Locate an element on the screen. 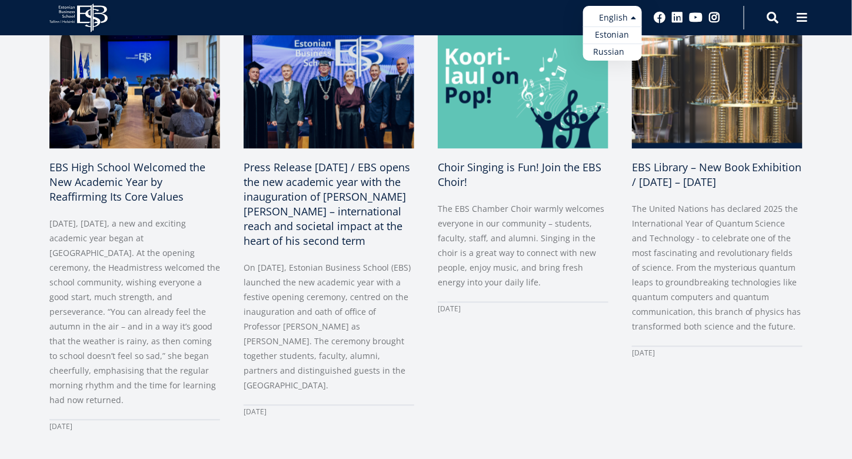 The image size is (852, 459). span: Choir Singing is Fun! Join the EBS Choir! is located at coordinates (520, 175).